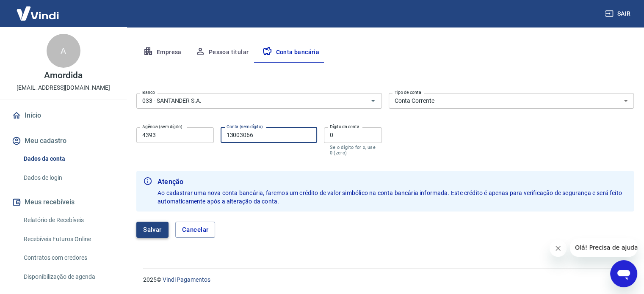  Describe the element at coordinates (64, 51) in the screenshot. I see `div: A` at that location.